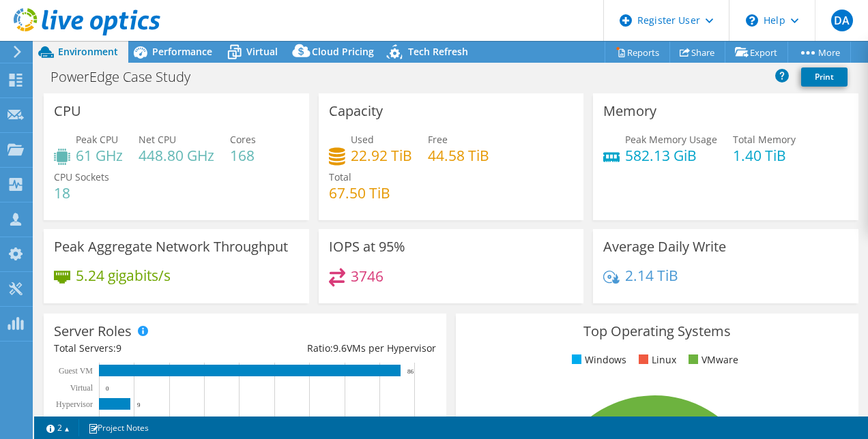 The width and height of the screenshot is (868, 439). I want to click on h3: Server Roles, so click(93, 331).